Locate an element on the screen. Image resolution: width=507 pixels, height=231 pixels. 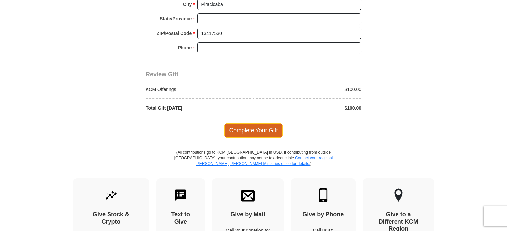
span: Review Gift is located at coordinates (162, 74).